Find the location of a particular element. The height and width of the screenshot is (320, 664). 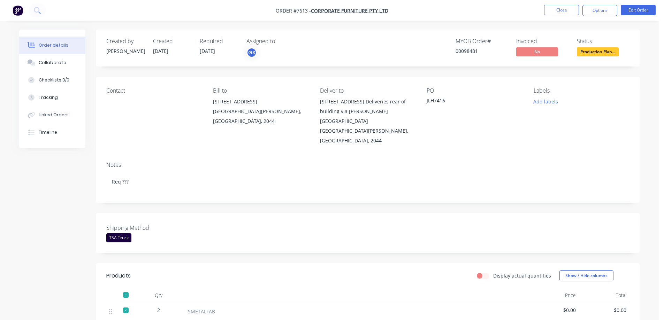

div: Deliver to is located at coordinates (368, 91).